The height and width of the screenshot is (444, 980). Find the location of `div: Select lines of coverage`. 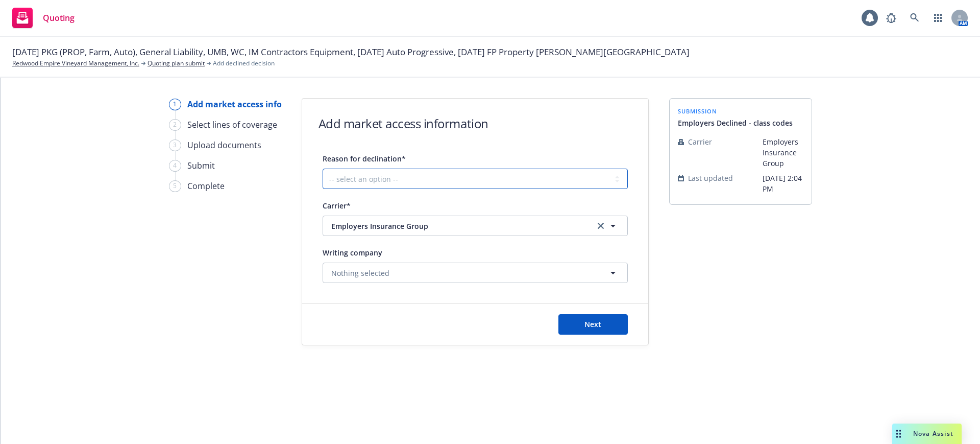

div: Select lines of coverage is located at coordinates (232, 125).